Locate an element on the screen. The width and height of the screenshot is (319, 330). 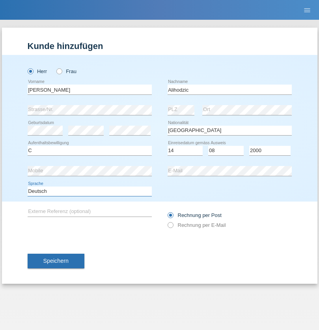
input: Rechnung per Post is located at coordinates (170, 217).